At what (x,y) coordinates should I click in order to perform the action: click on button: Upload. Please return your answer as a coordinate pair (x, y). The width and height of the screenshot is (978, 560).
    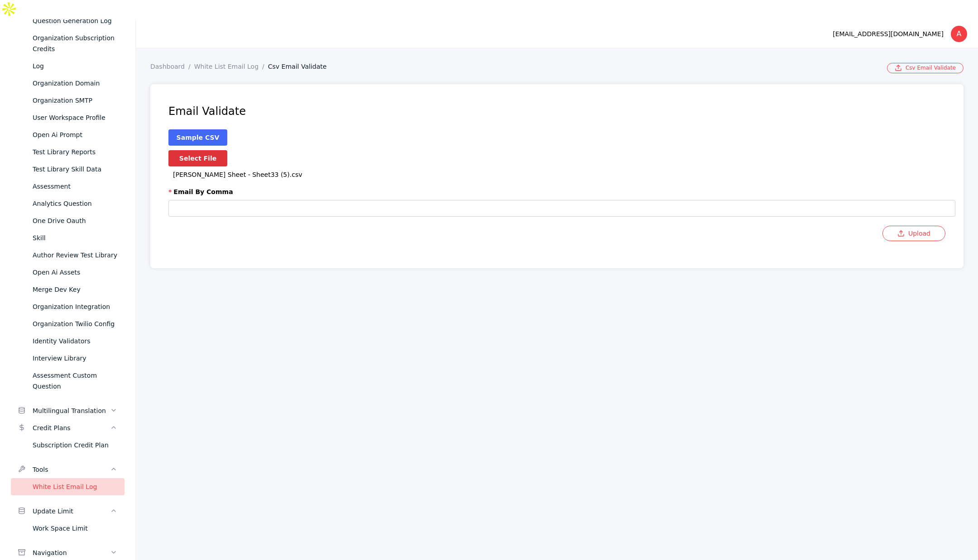
    Looking at the image, I should click on (914, 234).